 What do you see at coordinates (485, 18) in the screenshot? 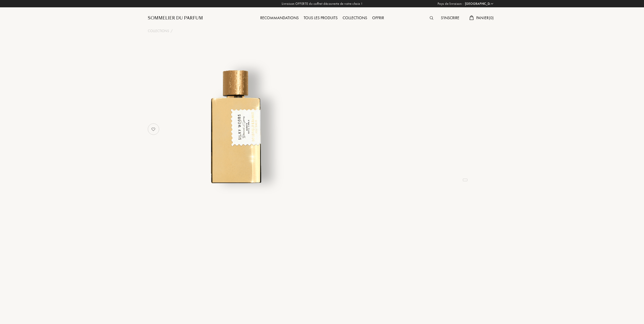
I see `span: Panier ( 0 )` at bounding box center [485, 18].